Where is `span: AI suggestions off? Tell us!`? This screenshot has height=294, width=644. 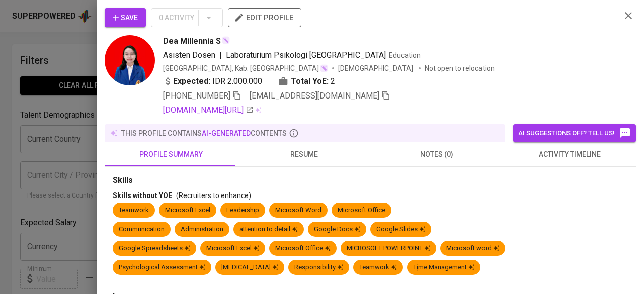 span: AI suggestions off? Tell us! is located at coordinates (575, 133).